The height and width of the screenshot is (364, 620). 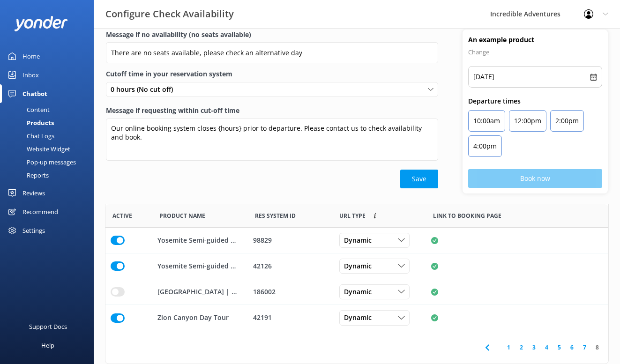 What do you see at coordinates (50, 162) in the screenshot?
I see `a: Pop-up messages` at bounding box center [50, 162].